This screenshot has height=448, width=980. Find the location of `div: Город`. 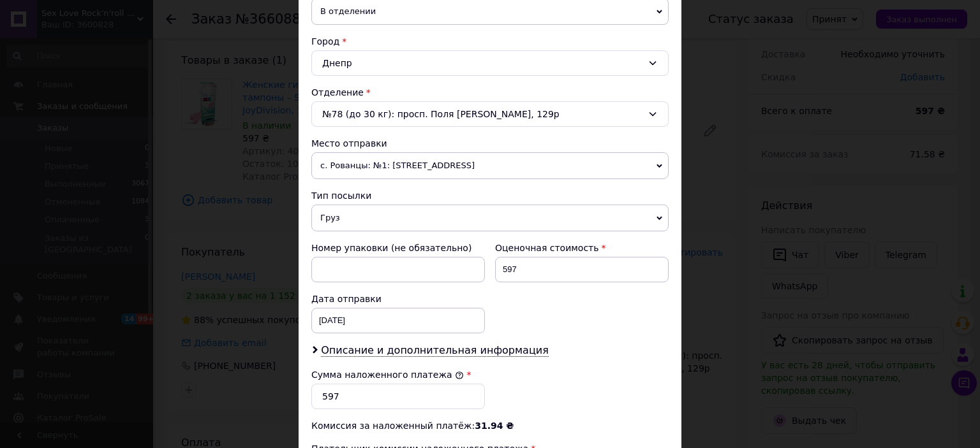

div: Город is located at coordinates (490, 41).